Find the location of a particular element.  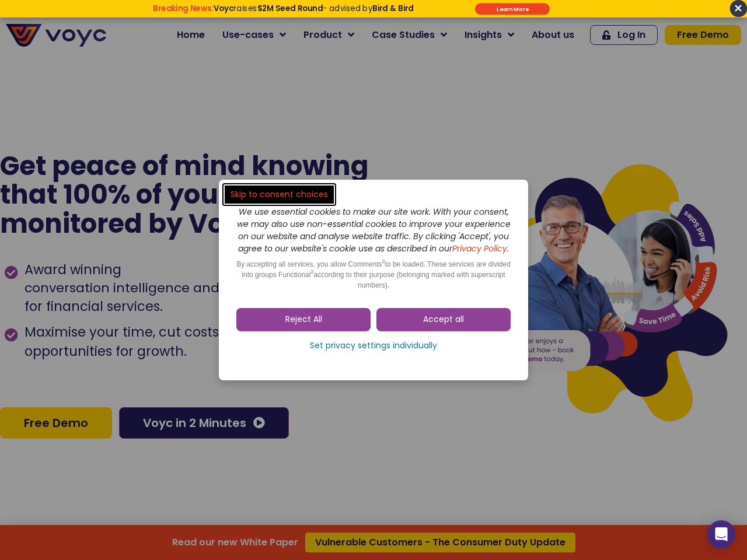

i: We use essential cookies to make our site work. With your consent, we may also use non-essential ... is located at coordinates (374, 230).